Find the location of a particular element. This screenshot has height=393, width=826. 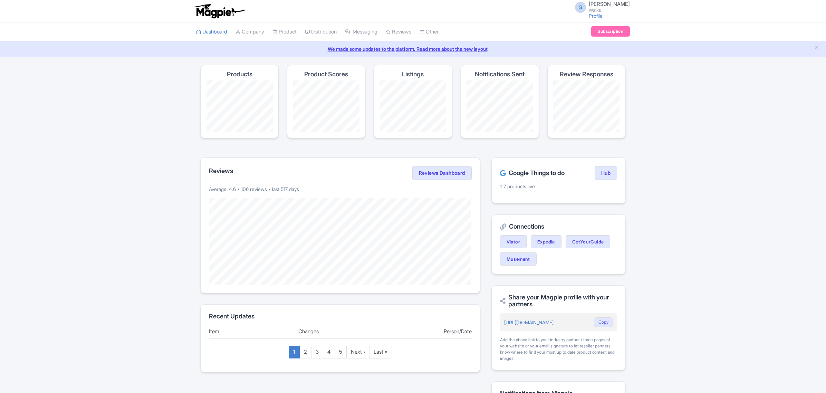

a: Reviews is located at coordinates (398, 32).